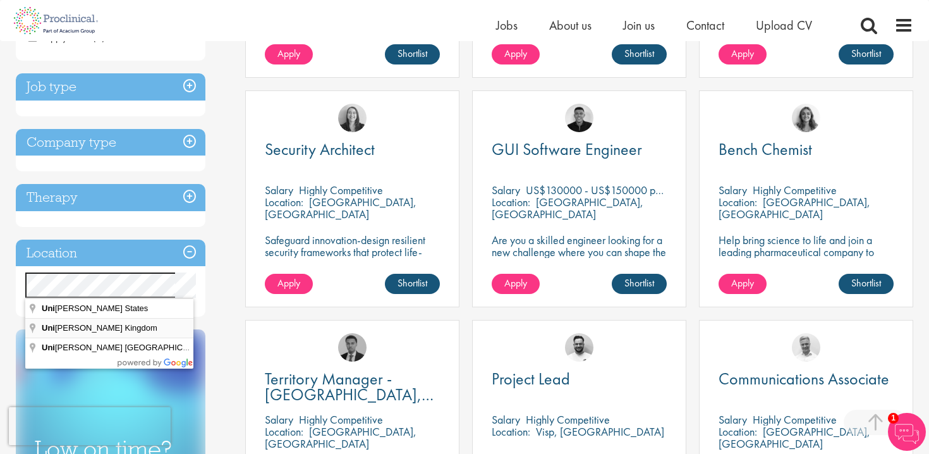 This screenshot has width=929, height=454. I want to click on span: Jobs, so click(507, 25).